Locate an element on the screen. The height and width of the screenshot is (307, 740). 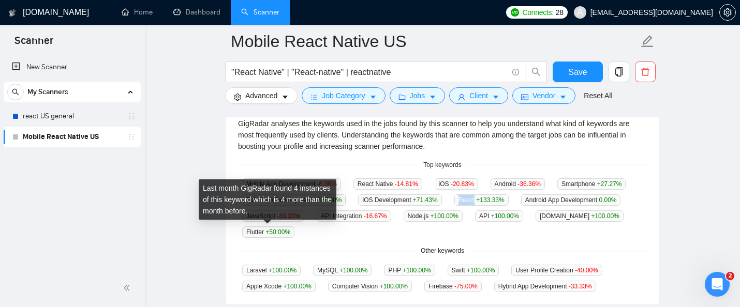
button: Save is located at coordinates (578, 72).